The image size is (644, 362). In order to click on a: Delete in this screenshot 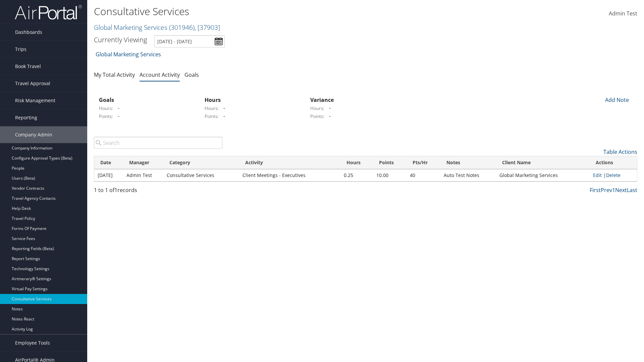, I will do `click(613, 175)`.